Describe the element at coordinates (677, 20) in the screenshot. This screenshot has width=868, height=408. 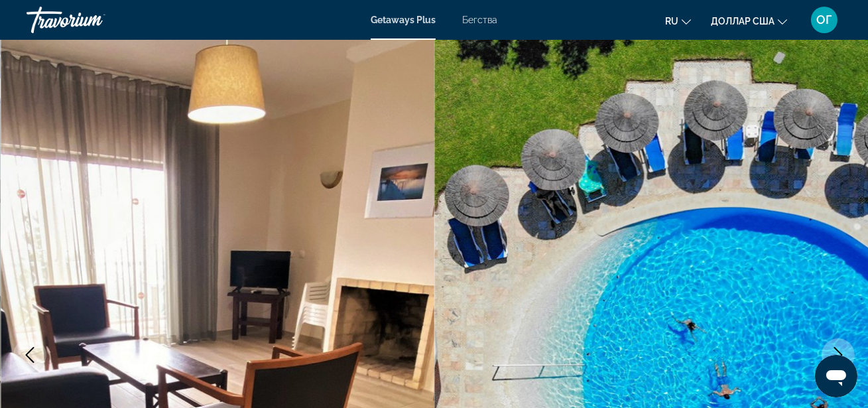
I see `button: Изменить язык` at that location.